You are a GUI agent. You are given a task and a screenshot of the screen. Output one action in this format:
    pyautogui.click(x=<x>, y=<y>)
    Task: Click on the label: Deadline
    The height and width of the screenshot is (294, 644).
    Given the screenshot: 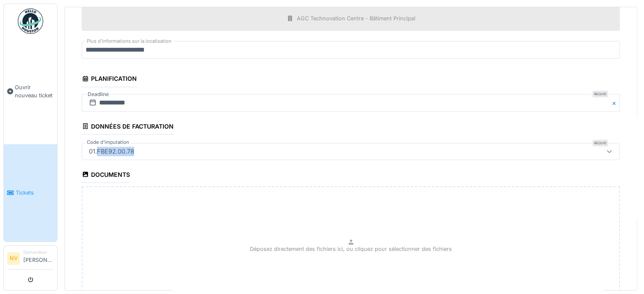 What is the action you would take?
    pyautogui.click(x=98, y=94)
    